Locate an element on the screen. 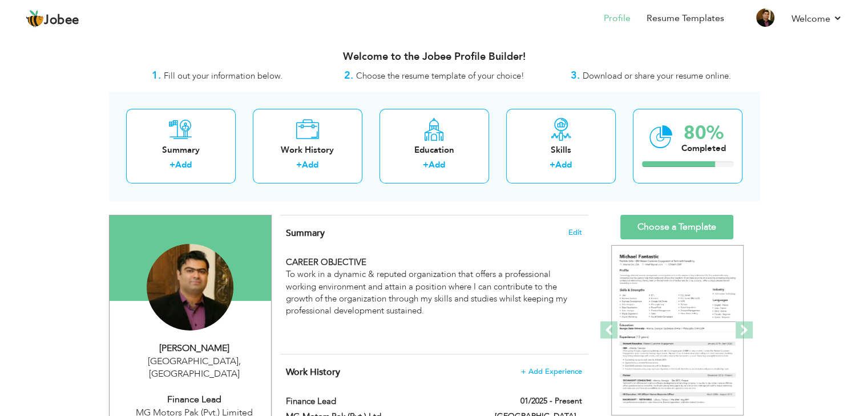  label: Finance Lead is located at coordinates (382, 402).